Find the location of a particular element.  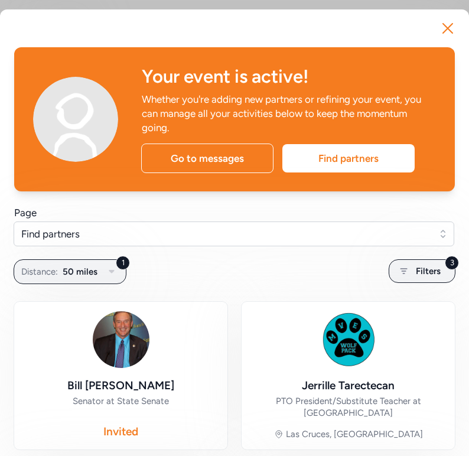

div: Find partners is located at coordinates (348, 158).